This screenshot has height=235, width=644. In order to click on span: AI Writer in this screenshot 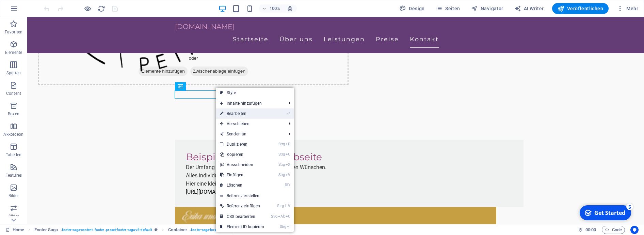, I will do `click(529, 9)`.